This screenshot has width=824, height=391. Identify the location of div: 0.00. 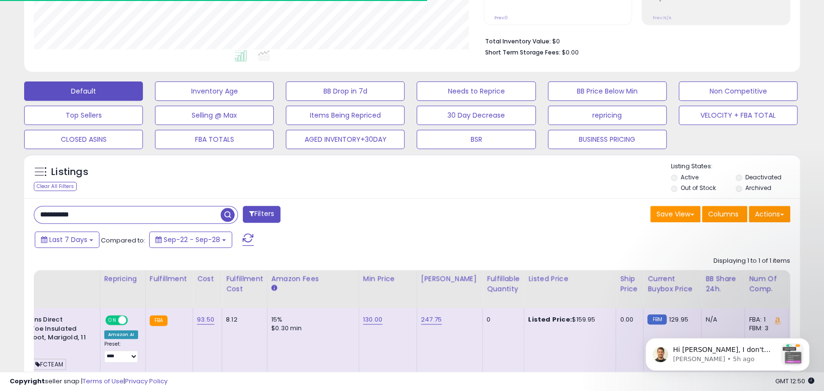
(627, 320).